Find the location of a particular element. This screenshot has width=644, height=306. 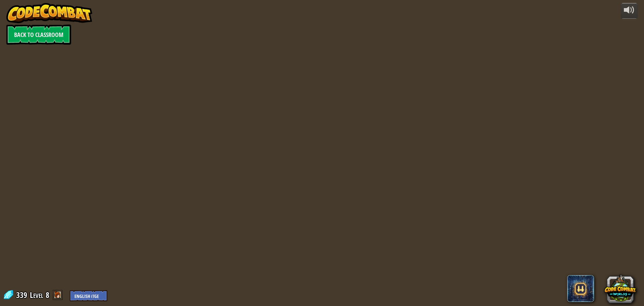

span: Level is located at coordinates (36, 295).